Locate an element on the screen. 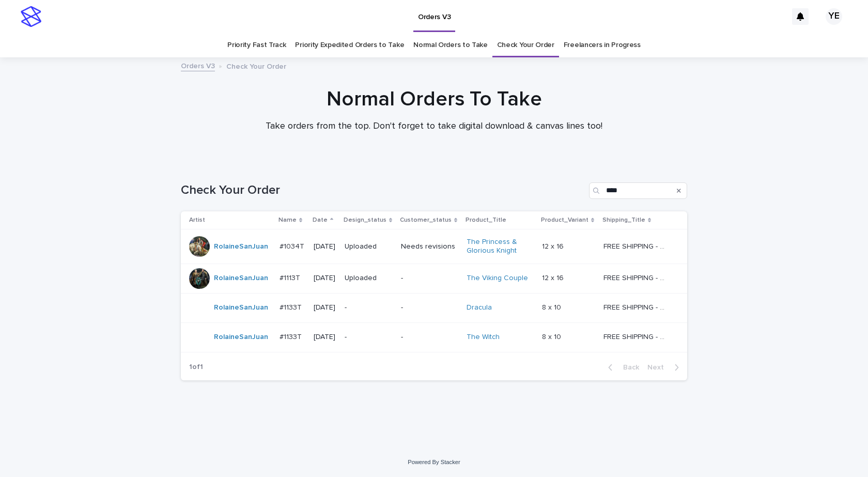 This screenshot has height=477, width=868. h1: Normal Orders To Take is located at coordinates (434, 99).